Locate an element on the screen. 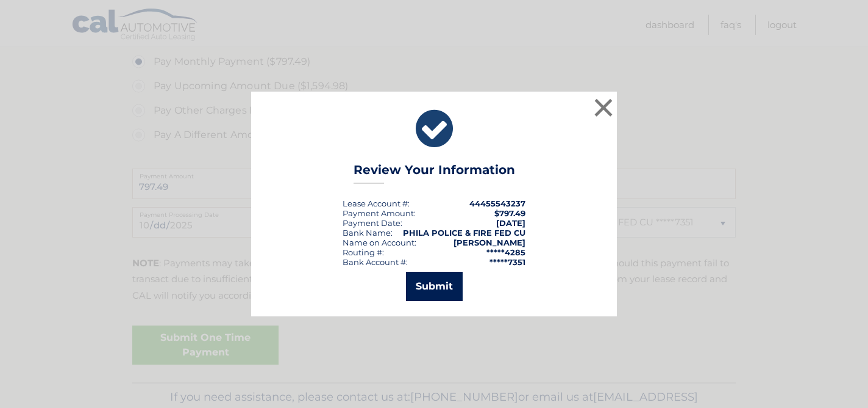 Image resolution: width=868 pixels, height=408 pixels. div: Routing #: is located at coordinates (363, 252).